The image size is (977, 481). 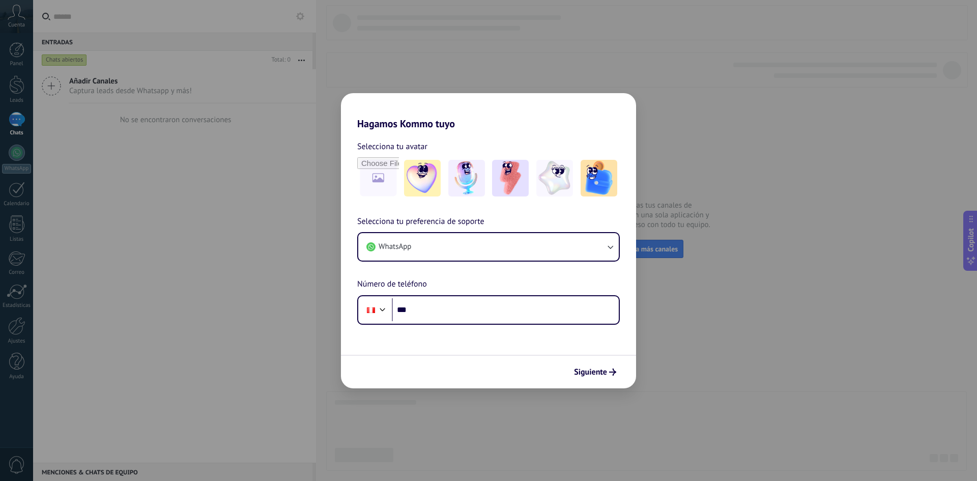 I want to click on div: Peru: + 51, so click(x=371, y=310).